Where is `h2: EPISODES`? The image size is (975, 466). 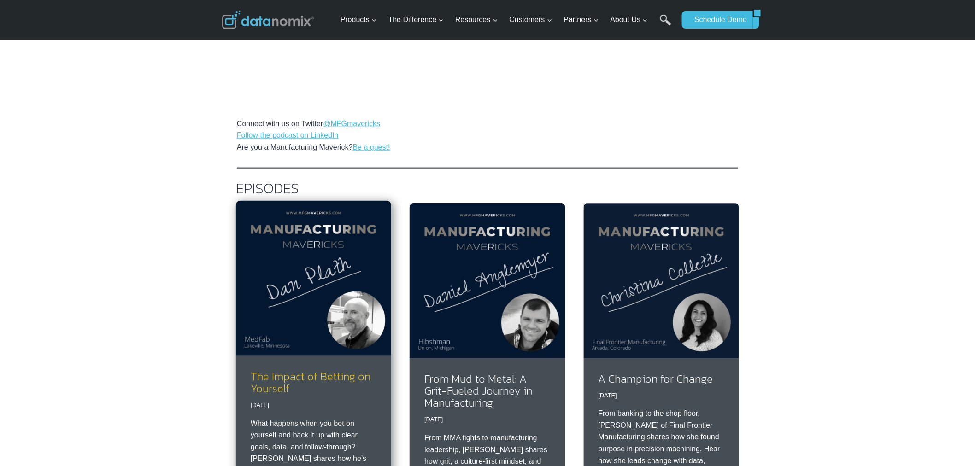
h2: EPISODES is located at coordinates (487, 188).